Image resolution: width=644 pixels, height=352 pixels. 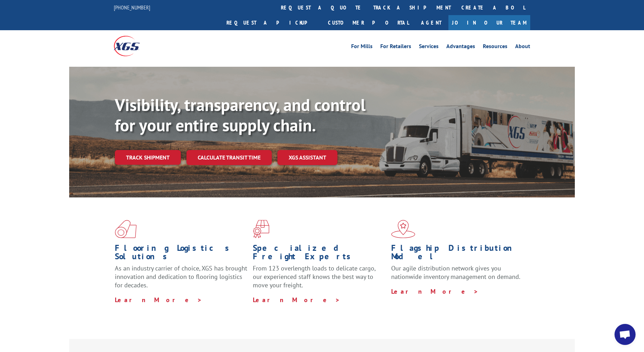 I want to click on h1: Flooring Logistics Solutions, so click(x=181, y=254).